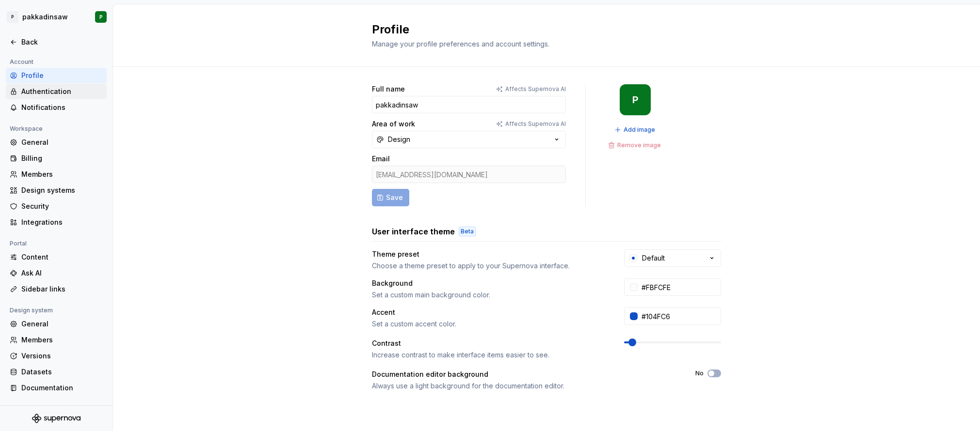 The height and width of the screenshot is (431, 980). I want to click on div: Design system, so click(31, 310).